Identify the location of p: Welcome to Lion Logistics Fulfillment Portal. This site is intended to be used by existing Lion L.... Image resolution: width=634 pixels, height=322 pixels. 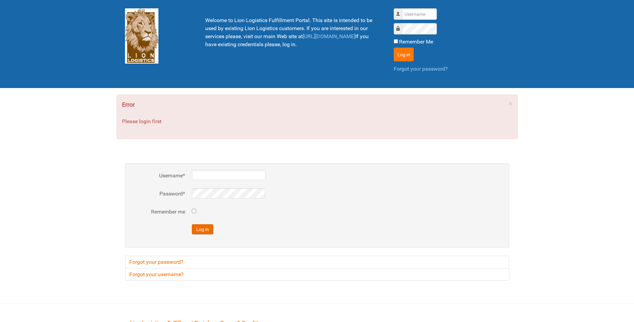
(291, 32).